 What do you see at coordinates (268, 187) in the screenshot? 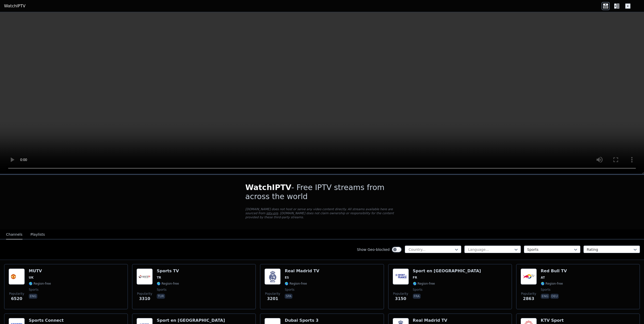
I see `span: WatchIPTV` at bounding box center [268, 187].